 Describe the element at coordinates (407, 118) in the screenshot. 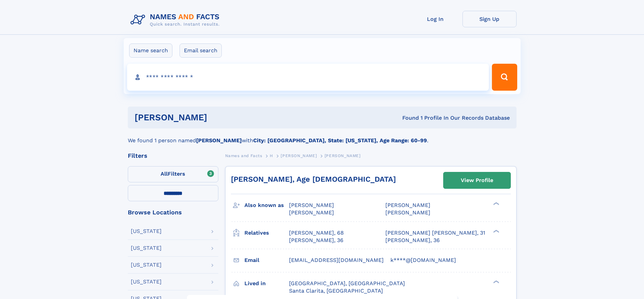

I see `div: Found 1 Profile In Our Records Database` at that location.